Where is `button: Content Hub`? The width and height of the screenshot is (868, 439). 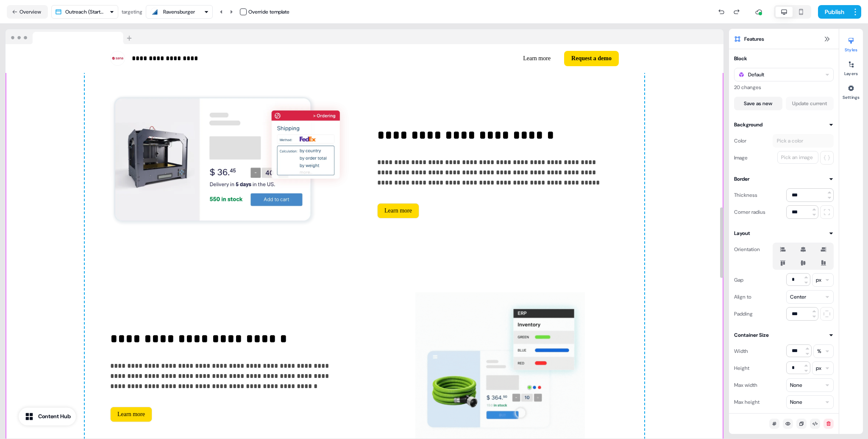
button: Content Hub is located at coordinates (47, 417).